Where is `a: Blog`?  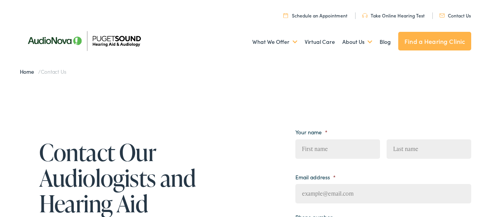 a: Blog is located at coordinates (385, 42).